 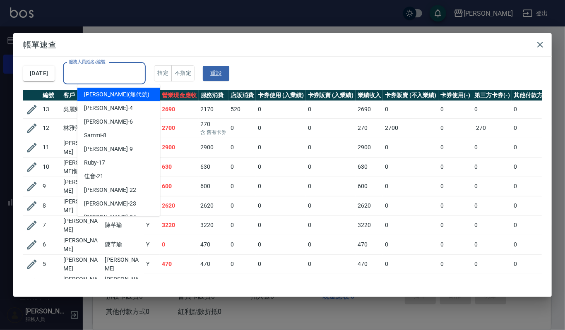 I want to click on span: Ruby -17, so click(x=95, y=163).